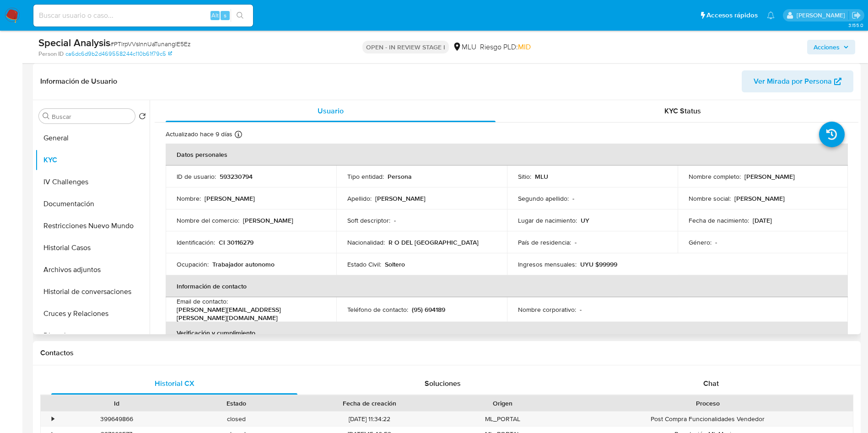 This screenshot has width=868, height=433. Describe the element at coordinates (74, 42) in the screenshot. I see `b: Special Analysis` at that location.